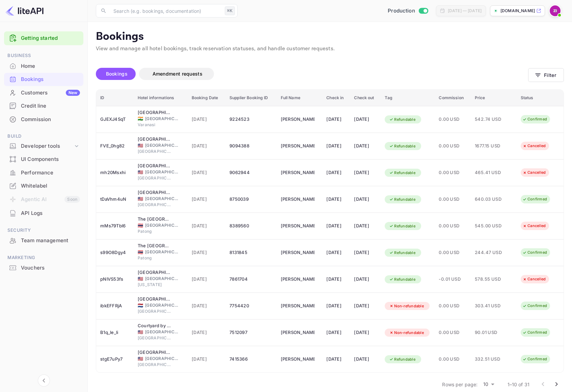 This screenshot has width=572, height=392. What do you see at coordinates (492, 146) in the screenshot?
I see `span: 1677.15 USD` at bounding box center [492, 146].